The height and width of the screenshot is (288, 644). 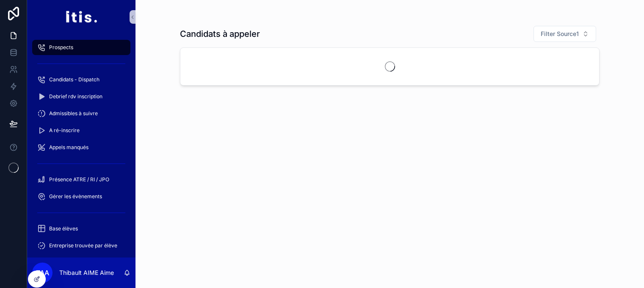 What do you see at coordinates (81, 79) in the screenshot?
I see `a: Candidats - Dispatch` at bounding box center [81, 79].